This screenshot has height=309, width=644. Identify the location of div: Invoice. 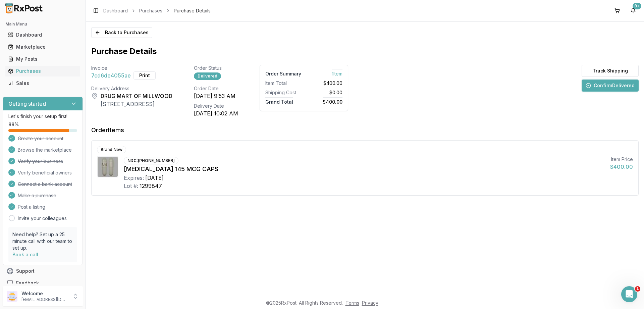
(132, 68).